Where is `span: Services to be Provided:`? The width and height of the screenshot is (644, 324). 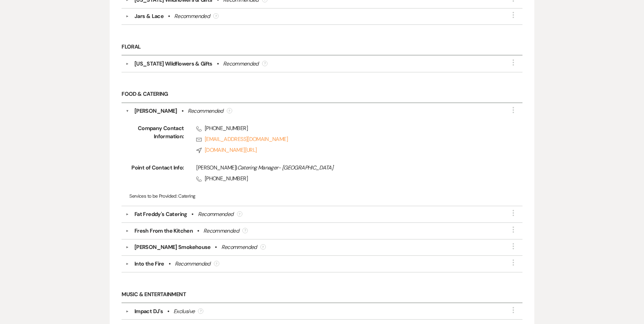 span: Services to be Provided: is located at coordinates (153, 196).